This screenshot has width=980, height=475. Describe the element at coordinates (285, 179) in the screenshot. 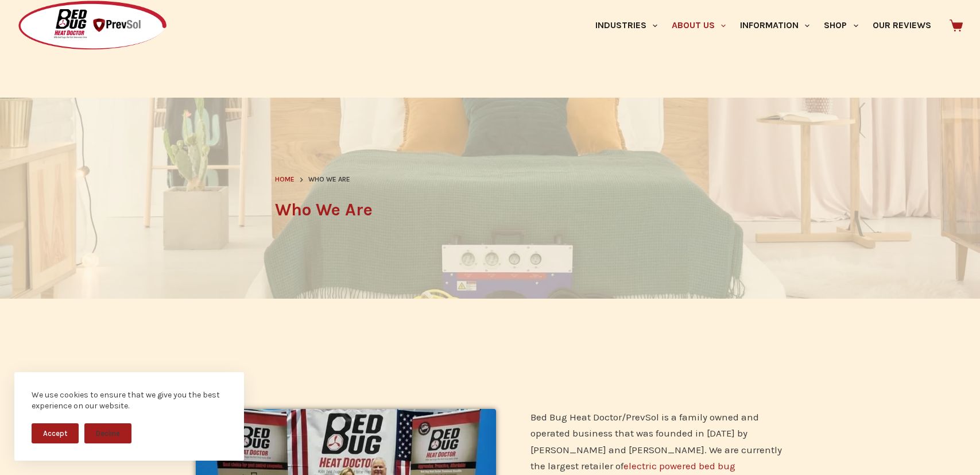

I see `span: Home` at that location.